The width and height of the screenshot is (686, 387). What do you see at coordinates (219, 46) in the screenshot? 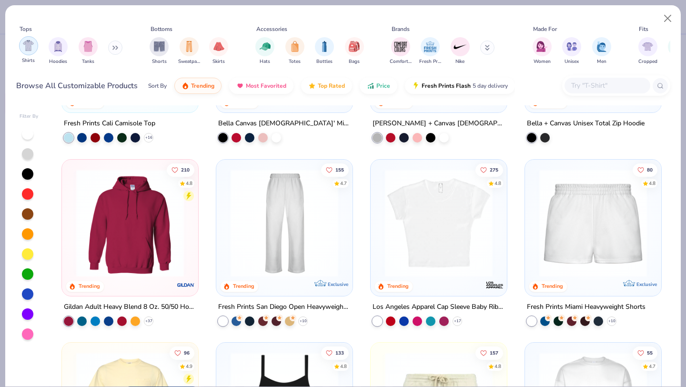
I see `img: Skirts Image` at bounding box center [219, 46].